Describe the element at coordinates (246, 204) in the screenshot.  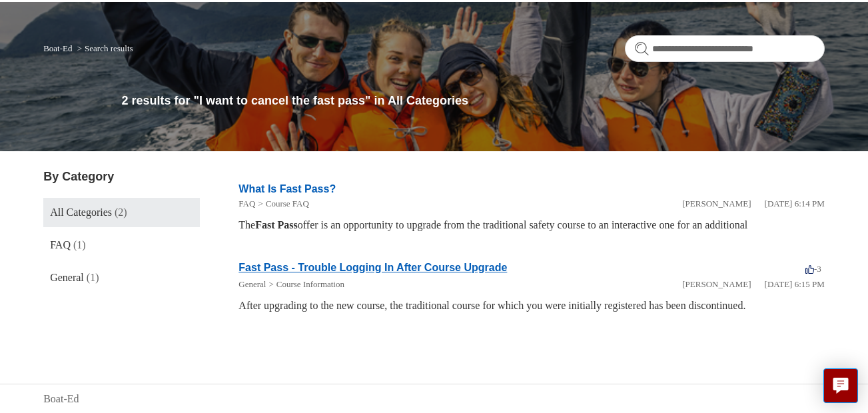
I see `li: FAQ` at that location.